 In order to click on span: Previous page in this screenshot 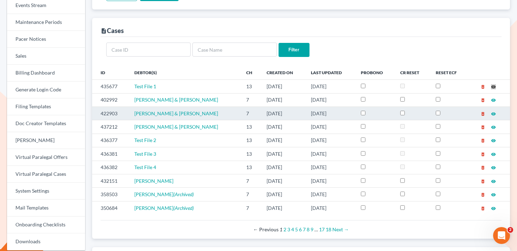, I will do `click(266, 229)`.